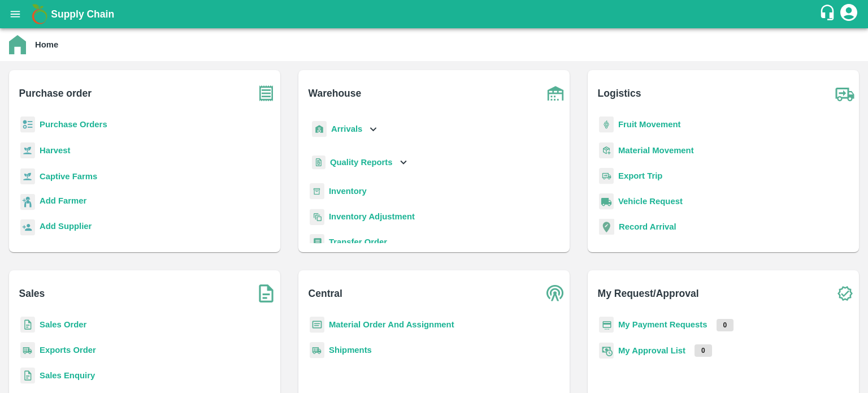 The height and width of the screenshot is (393, 868). I want to click on div: customer-support, so click(829, 14).